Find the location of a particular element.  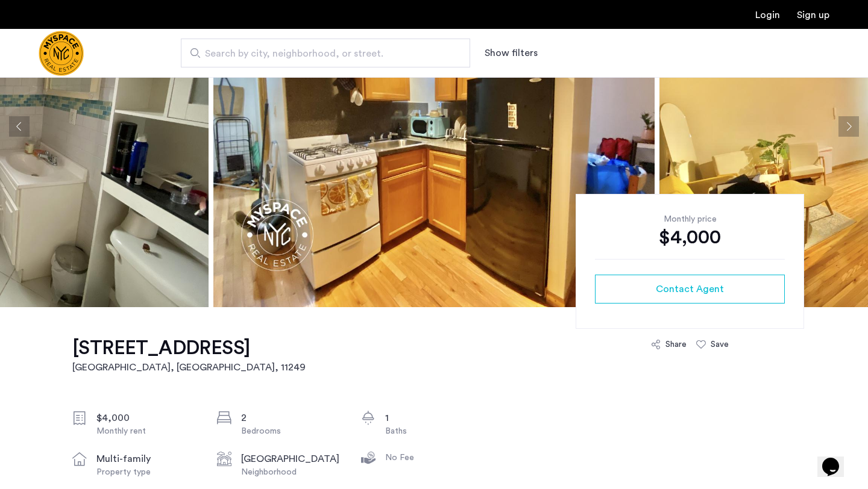

span: Contact Agent is located at coordinates (689, 289).